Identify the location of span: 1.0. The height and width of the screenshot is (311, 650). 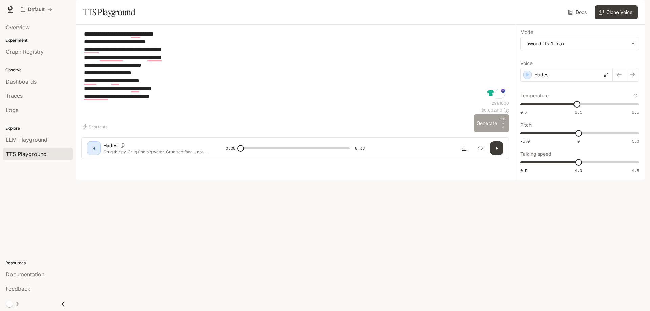
(578, 170).